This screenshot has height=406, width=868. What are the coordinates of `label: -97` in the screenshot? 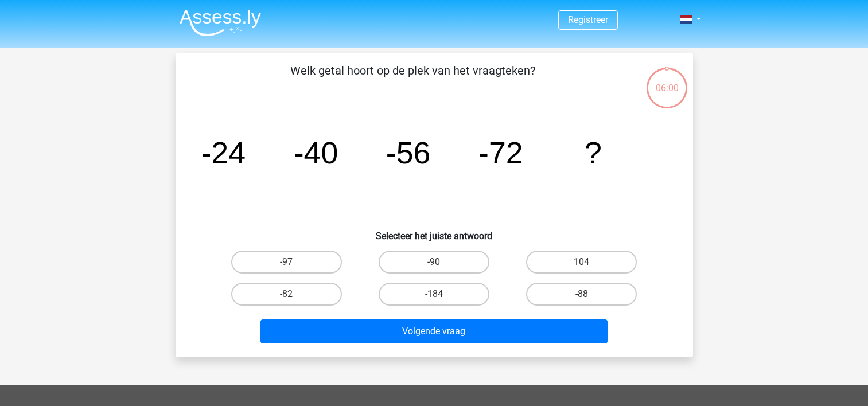 It's located at (286, 262).